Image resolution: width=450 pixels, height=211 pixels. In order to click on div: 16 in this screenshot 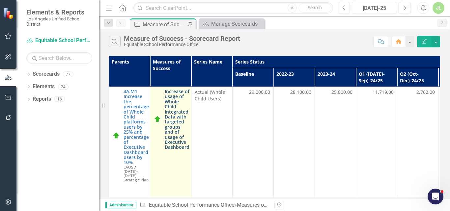, I will do `click(60, 99)`.